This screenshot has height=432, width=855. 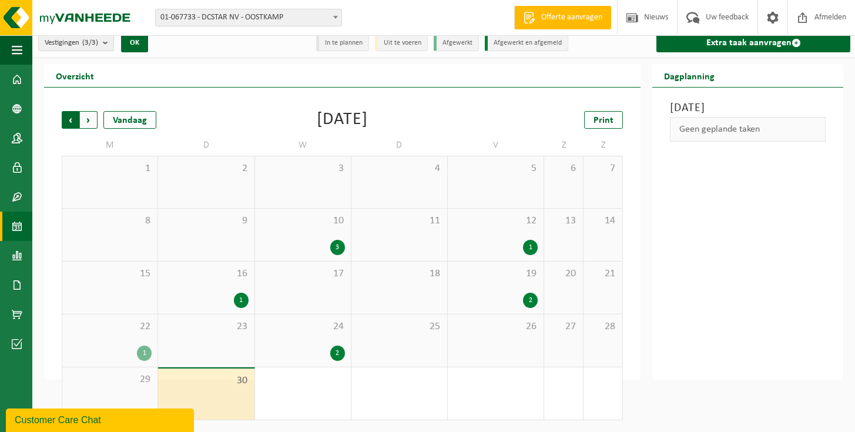 I want to click on span: 1, so click(x=110, y=169).